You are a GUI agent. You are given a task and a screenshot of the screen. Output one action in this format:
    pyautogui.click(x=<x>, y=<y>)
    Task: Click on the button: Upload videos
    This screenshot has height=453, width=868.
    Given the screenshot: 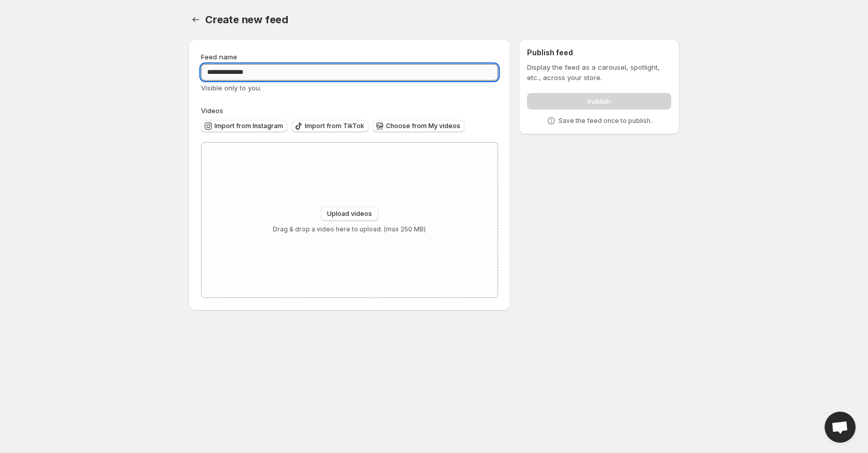 What is the action you would take?
    pyautogui.click(x=349, y=214)
    